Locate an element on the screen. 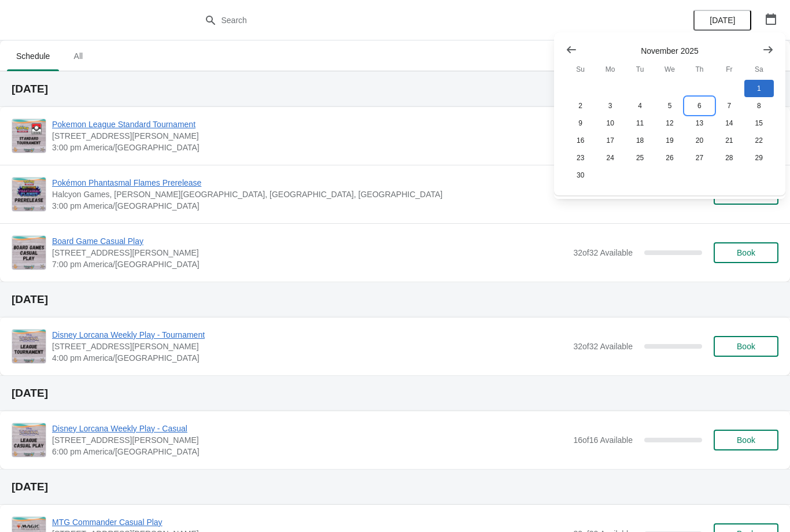  span: Pokemon League Standard Tournament is located at coordinates (309, 124).